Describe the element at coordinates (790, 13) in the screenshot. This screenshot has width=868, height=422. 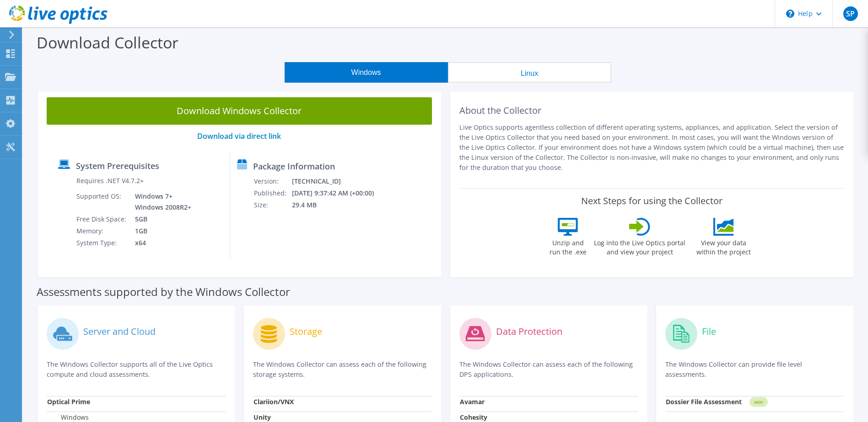
I see `svg: \n` at that location.